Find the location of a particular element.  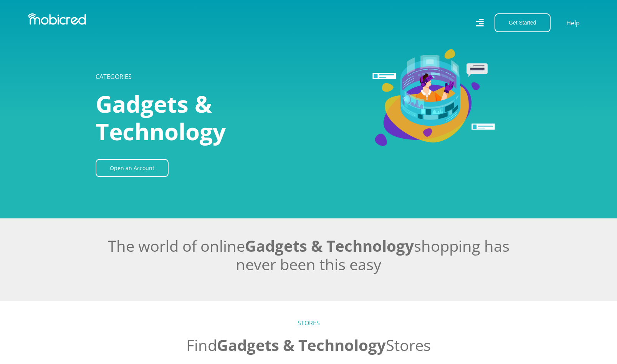

img: Mobicred is located at coordinates (57, 19).